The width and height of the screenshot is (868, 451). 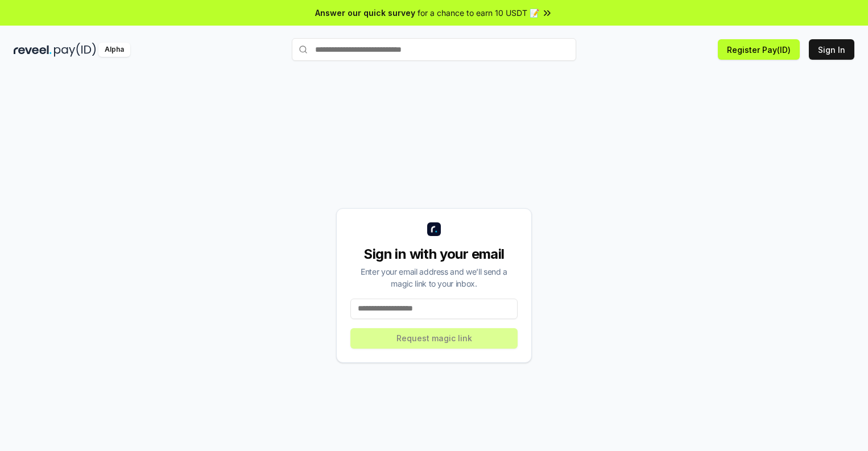 What do you see at coordinates (759, 50) in the screenshot?
I see `button: Register Pay(ID)` at bounding box center [759, 50].